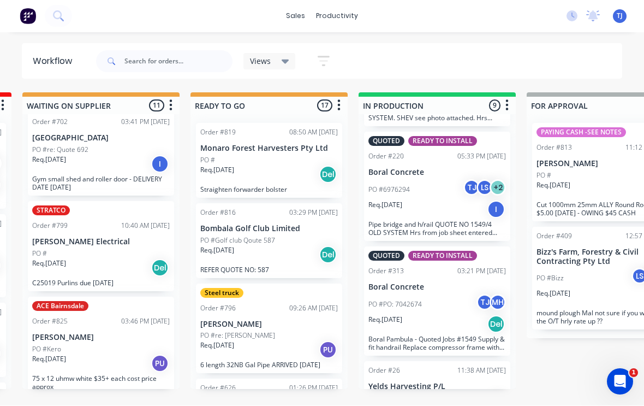  What do you see at coordinates (269, 149) in the screenshot?
I see `p: Monaro Forest Harvesters Pty Ltd` at bounding box center [269, 149].